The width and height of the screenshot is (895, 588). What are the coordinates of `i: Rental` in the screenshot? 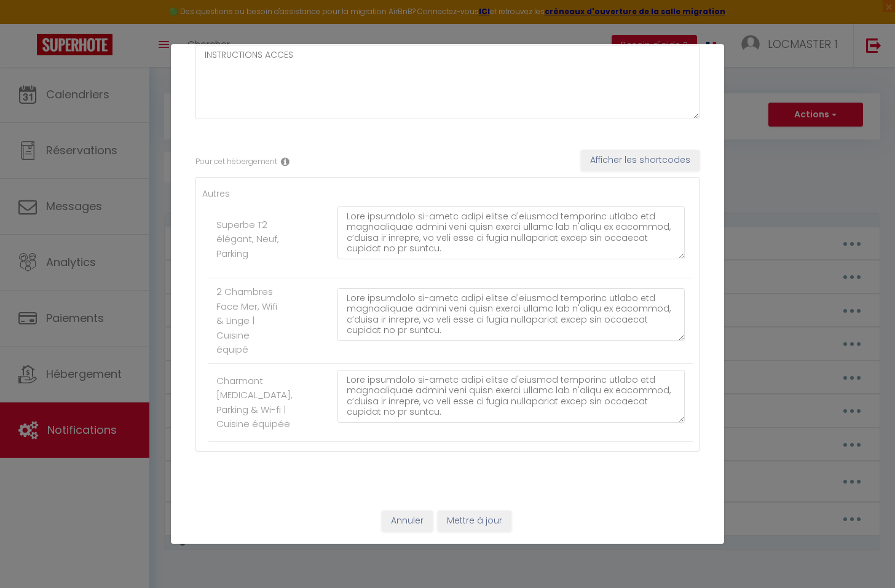 It's located at (285, 162).